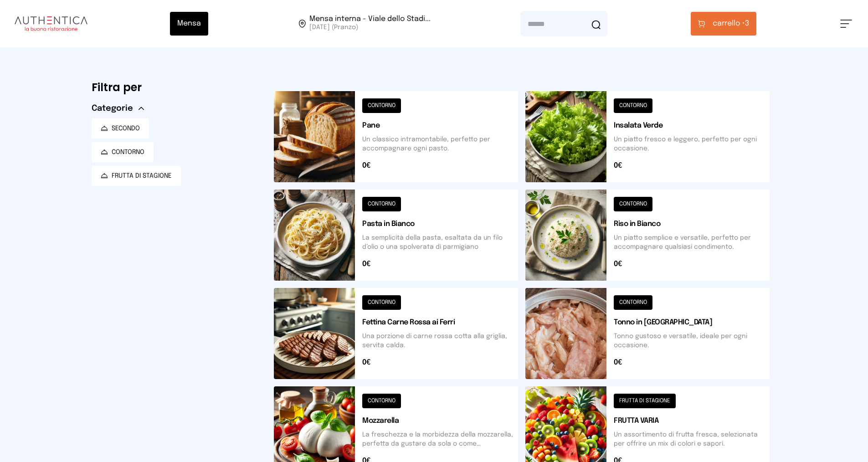 The image size is (868, 462). What do you see at coordinates (126, 128) in the screenshot?
I see `span: SECONDO` at bounding box center [126, 128].